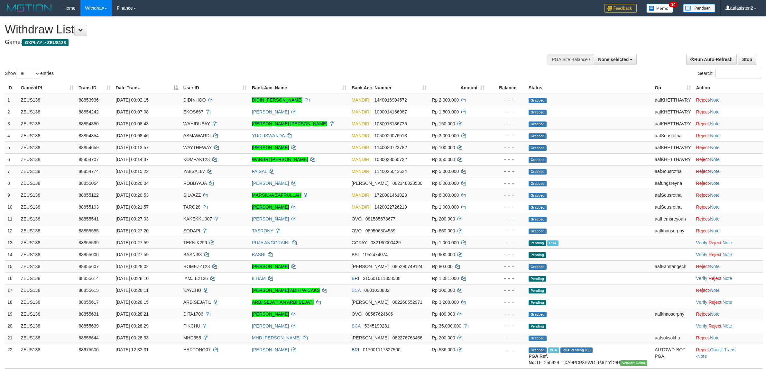 The height and width of the screenshot is (369, 766). I want to click on span: Copy 1420022726219 to clipboard, so click(391, 207).